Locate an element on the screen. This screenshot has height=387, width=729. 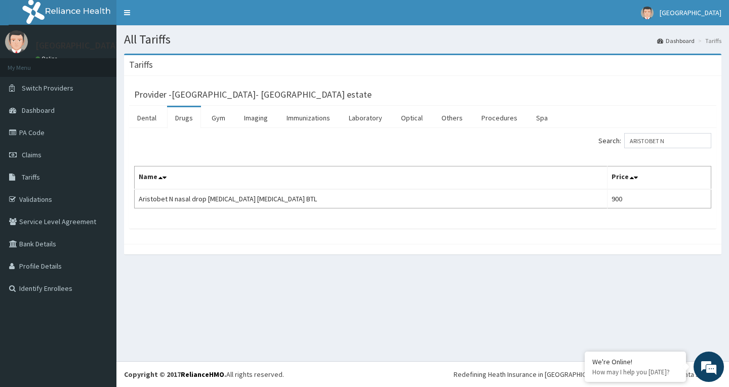
a: Optical is located at coordinates (412, 118).